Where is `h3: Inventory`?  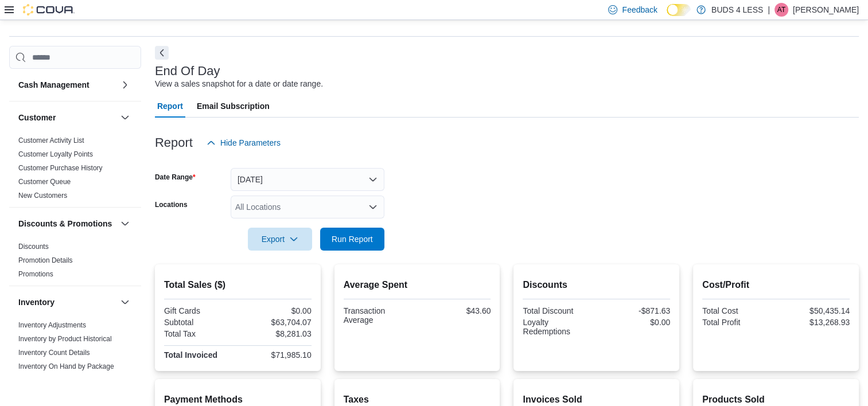
h3: Inventory is located at coordinates (36, 302).